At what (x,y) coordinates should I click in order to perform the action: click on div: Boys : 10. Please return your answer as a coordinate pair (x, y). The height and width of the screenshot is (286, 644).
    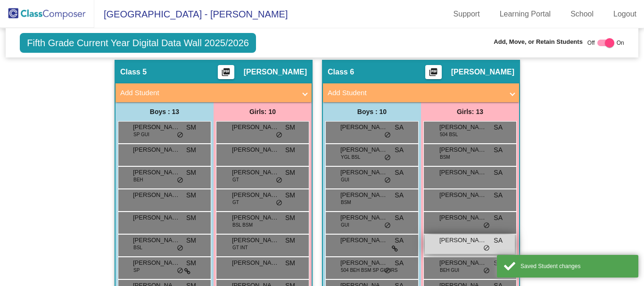
    Looking at the image, I should click on (372, 111).